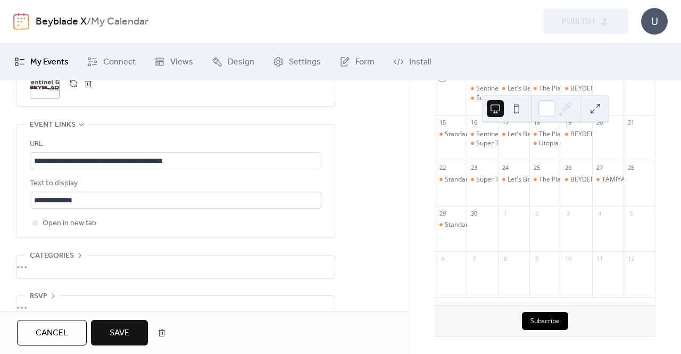 This screenshot has height=354, width=681. Describe the element at coordinates (536, 168) in the screenshot. I see `div: 25` at that location.